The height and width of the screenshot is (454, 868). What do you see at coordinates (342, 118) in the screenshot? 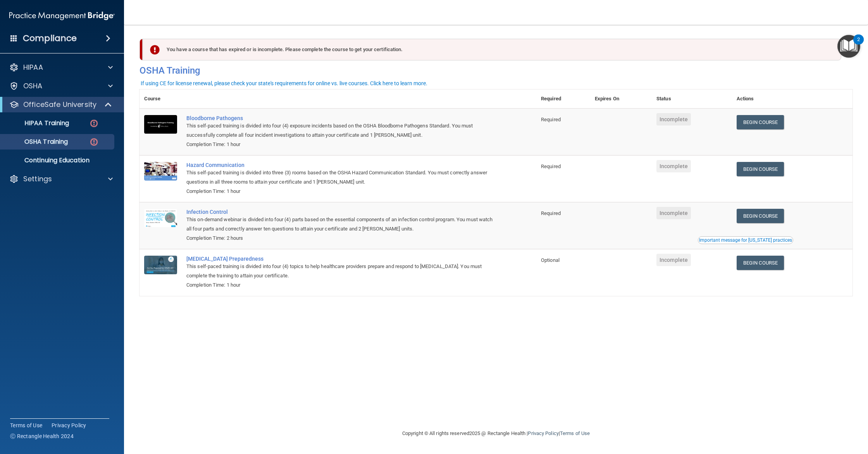
I see `a: Bloodborne Pathogens` at bounding box center [342, 118].